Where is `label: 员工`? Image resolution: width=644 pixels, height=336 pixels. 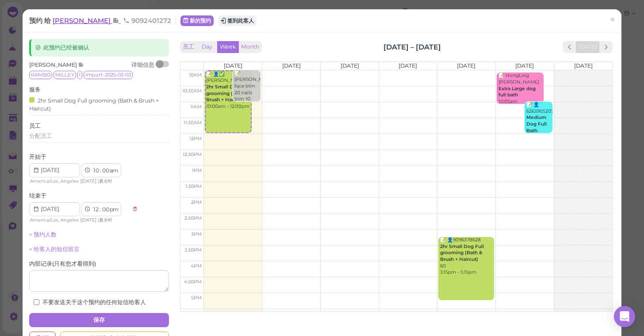 label: 员工 is located at coordinates (35, 126).